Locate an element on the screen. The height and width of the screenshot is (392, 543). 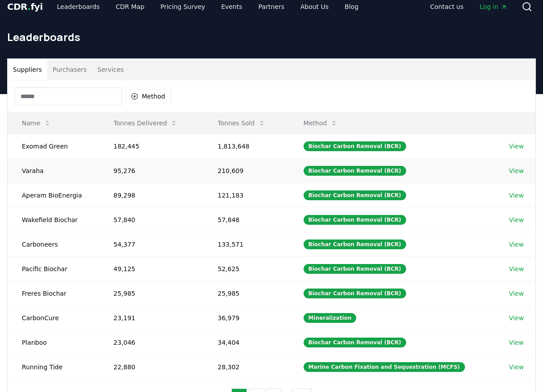
td: 89,298 is located at coordinates (151, 195).